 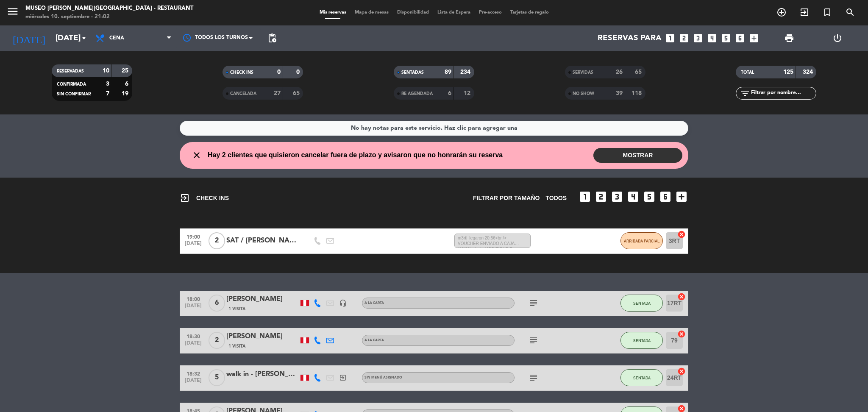 I want to click on i: menu, so click(x=12, y=12).